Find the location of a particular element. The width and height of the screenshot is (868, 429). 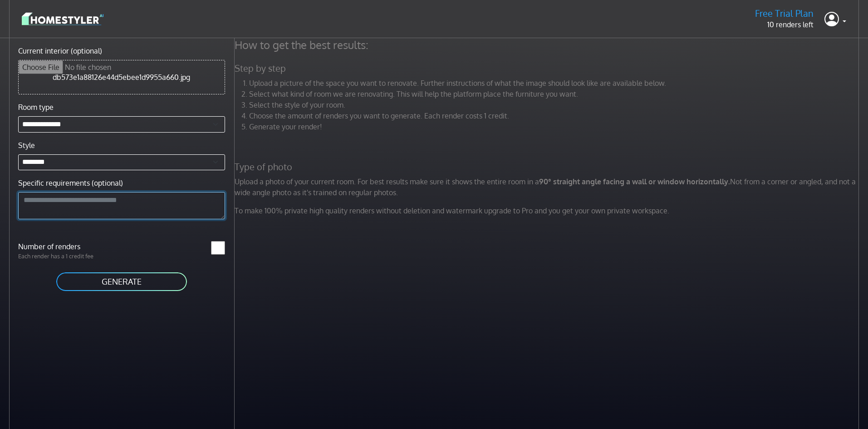

li: Generate your render! is located at coordinates (555, 127).